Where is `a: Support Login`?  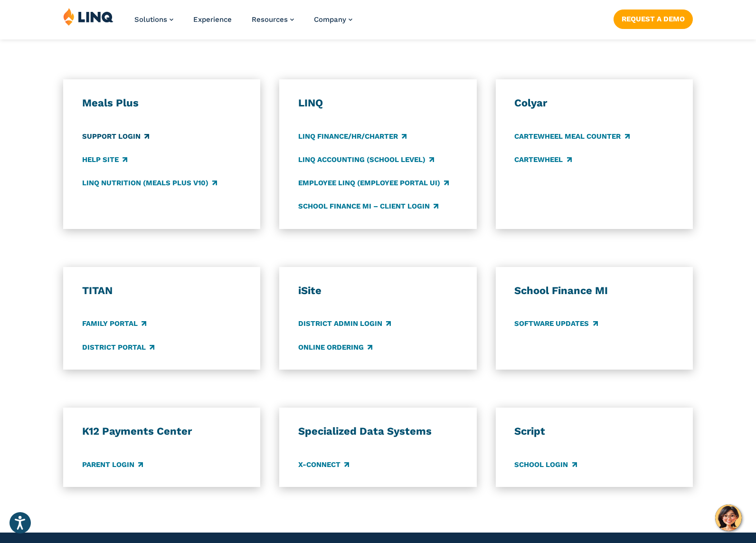 a: Support Login is located at coordinates (115, 137).